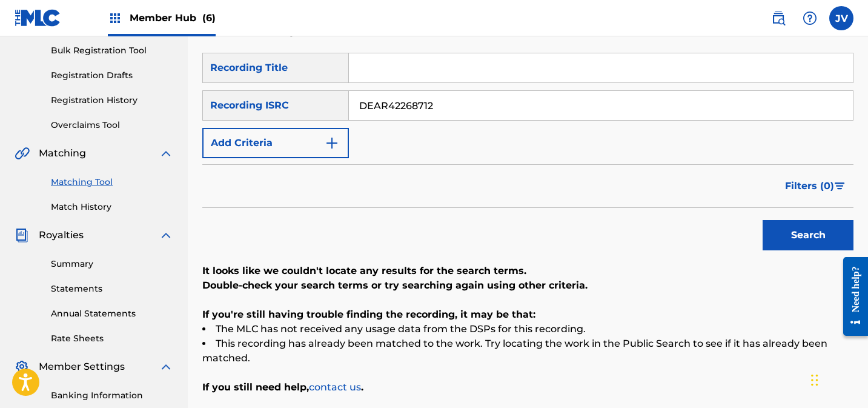 The height and width of the screenshot is (408, 868). I want to click on div: User Menu, so click(841, 19).